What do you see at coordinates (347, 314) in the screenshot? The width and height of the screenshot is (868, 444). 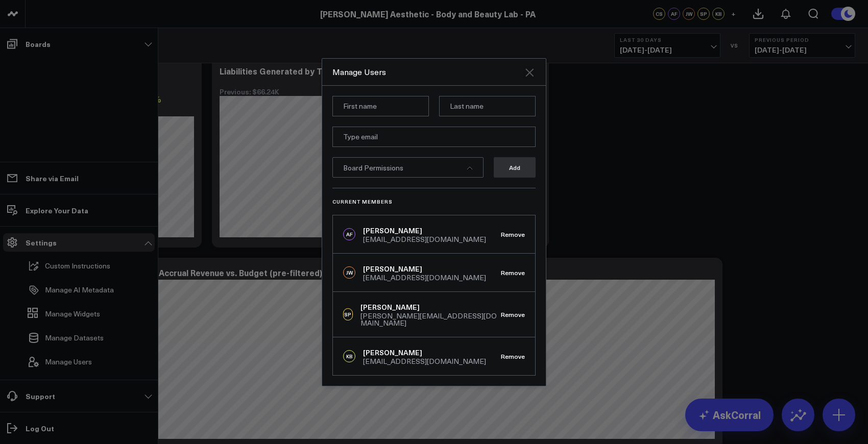 I see `div: SP` at bounding box center [347, 314].